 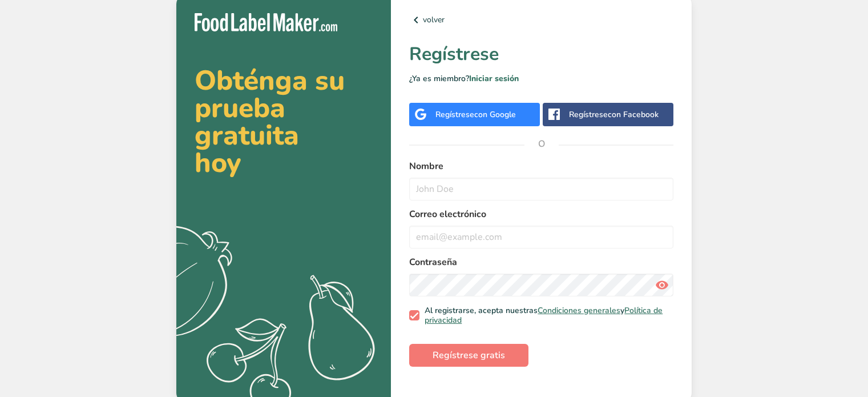 What do you see at coordinates (495, 114) in the screenshot?
I see `span: con Google` at bounding box center [495, 114].